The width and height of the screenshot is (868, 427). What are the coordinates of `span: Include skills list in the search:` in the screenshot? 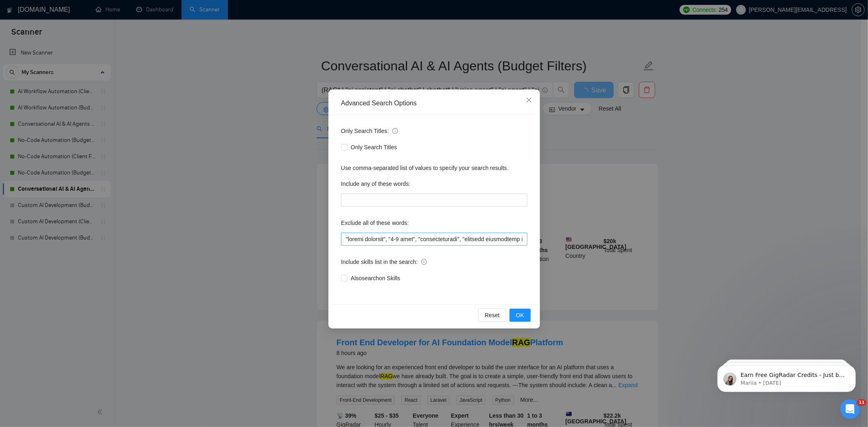 It's located at (384, 262).